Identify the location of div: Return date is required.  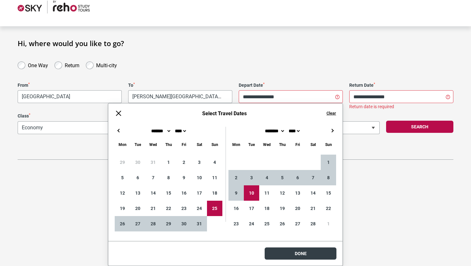
(401, 107).